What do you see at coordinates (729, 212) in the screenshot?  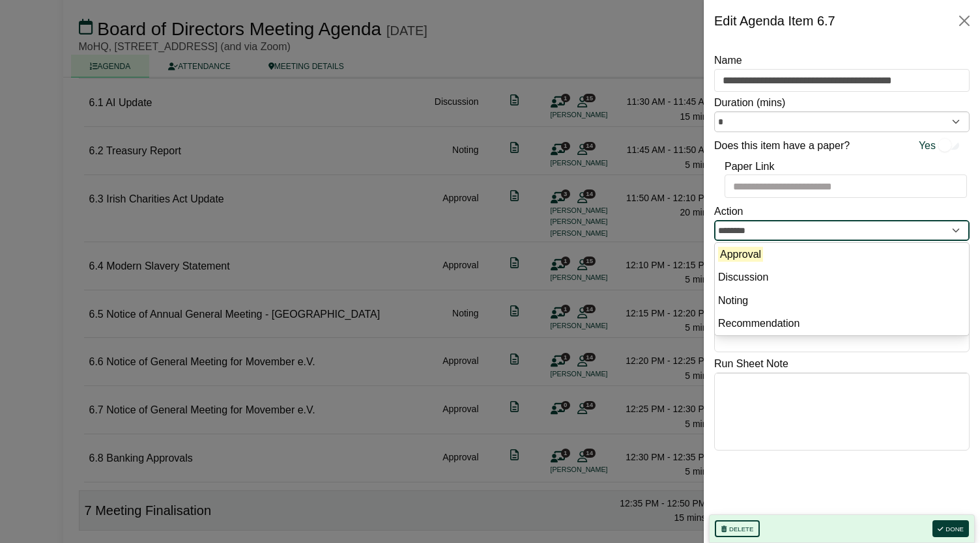 I see `label: Action` at bounding box center [729, 212].